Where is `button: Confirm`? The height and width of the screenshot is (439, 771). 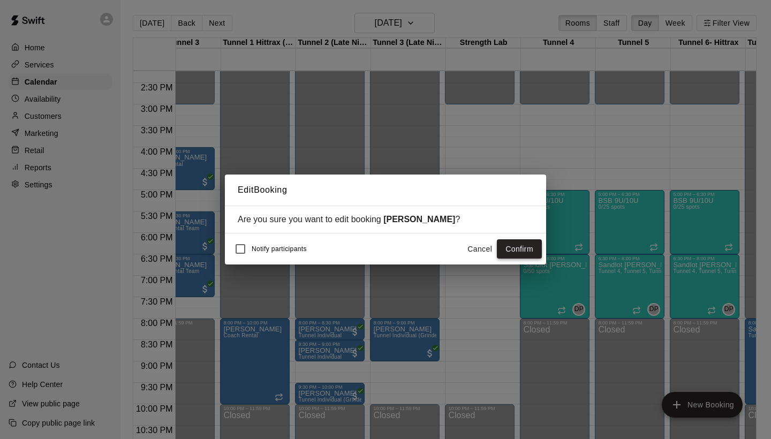
button: Confirm is located at coordinates (519, 249).